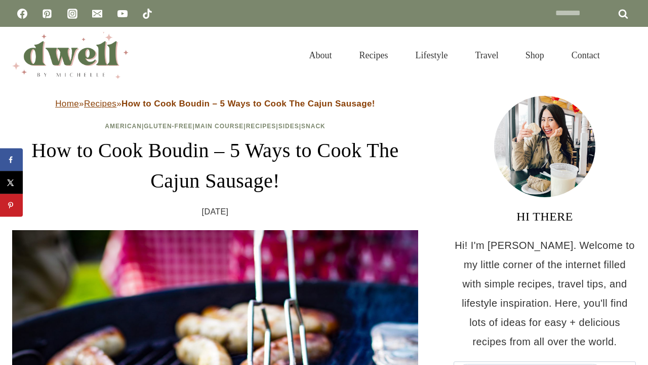 This screenshot has width=648, height=365. Describe the element at coordinates (586, 55) in the screenshot. I see `a: Contact` at that location.